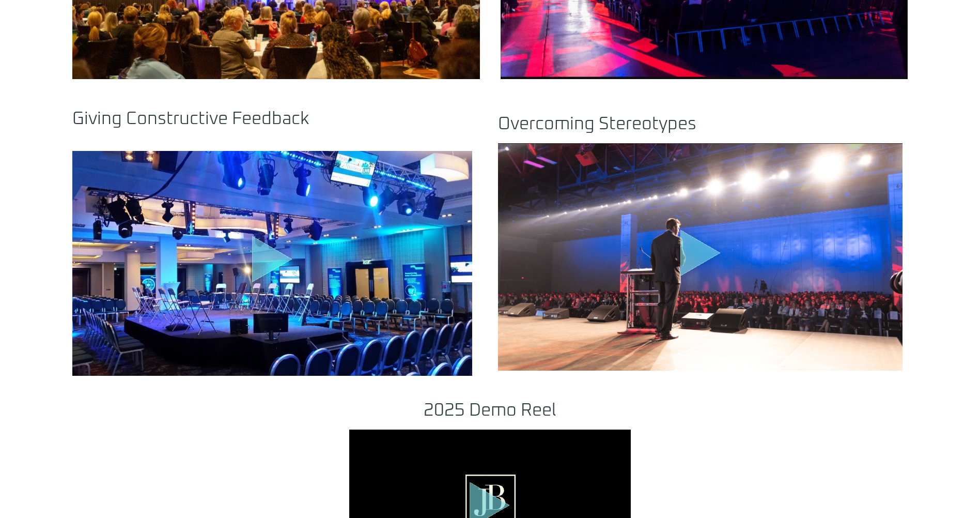 The image size is (980, 518). Describe the element at coordinates (273, 263) in the screenshot. I see `div: Play Video` at that location.